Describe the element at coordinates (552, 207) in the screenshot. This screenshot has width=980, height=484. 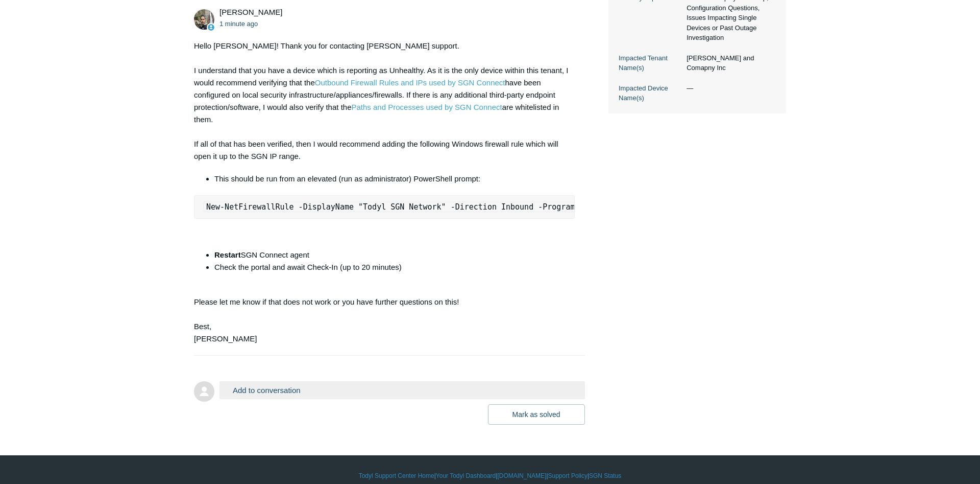
I see `code: New-NetFirewallRule -DisplayName "Todyl SGN Network" -Direction Inbound -Program Any -LocalAddres...` at that location.